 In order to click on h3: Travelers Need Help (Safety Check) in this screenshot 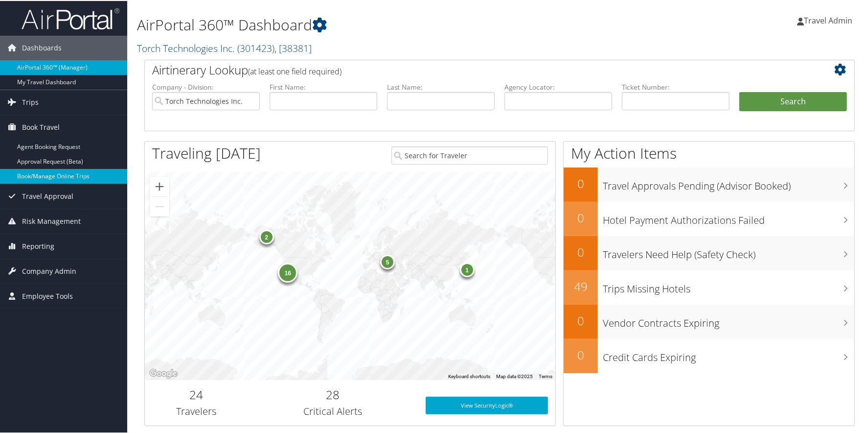, I will do `click(729, 252)`.